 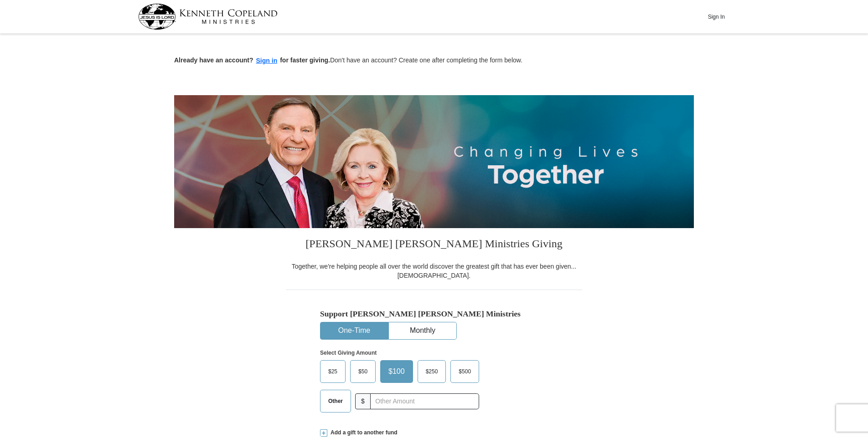 I want to click on input: Other Amount, so click(x=424, y=401).